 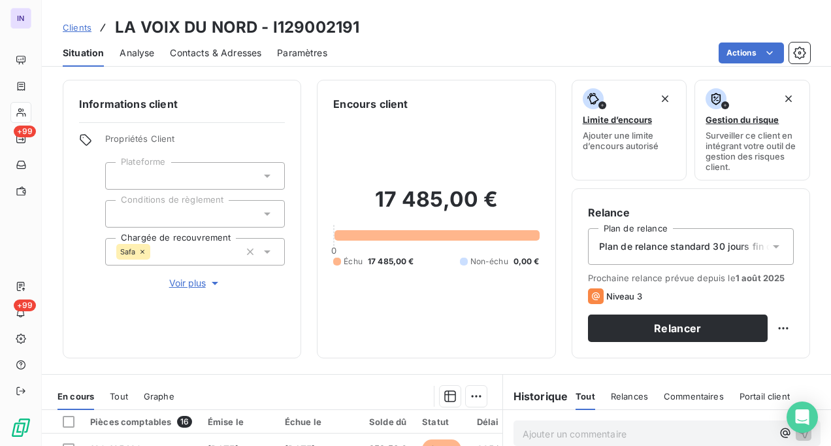 What do you see at coordinates (803, 417) in the screenshot?
I see `div: Open Intercom Messenger` at bounding box center [803, 417].